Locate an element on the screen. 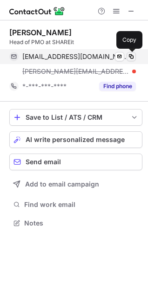  span: Notes is located at coordinates (81, 223).